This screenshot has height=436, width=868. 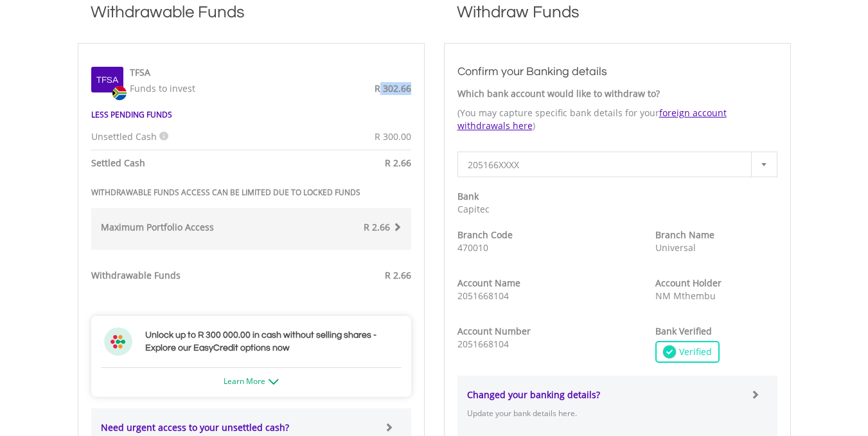 I want to click on span: NM Mthembu, so click(x=686, y=295).